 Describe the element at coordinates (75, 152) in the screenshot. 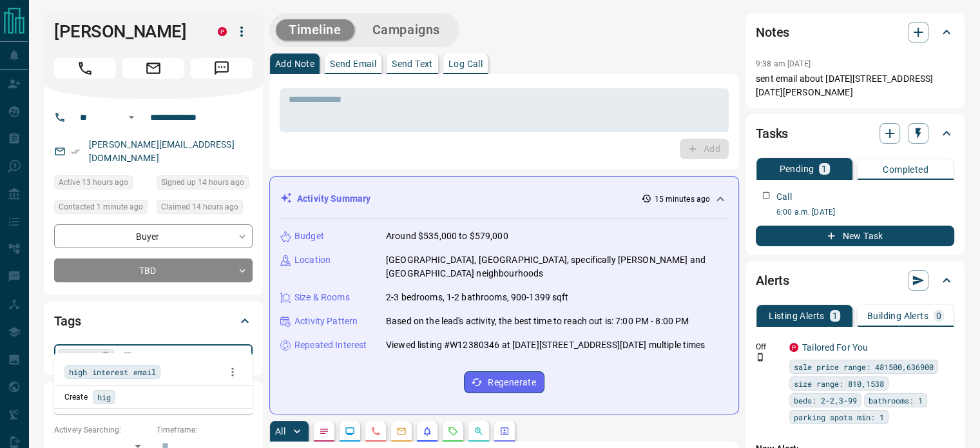

I see `svg: Email Verified` at that location.